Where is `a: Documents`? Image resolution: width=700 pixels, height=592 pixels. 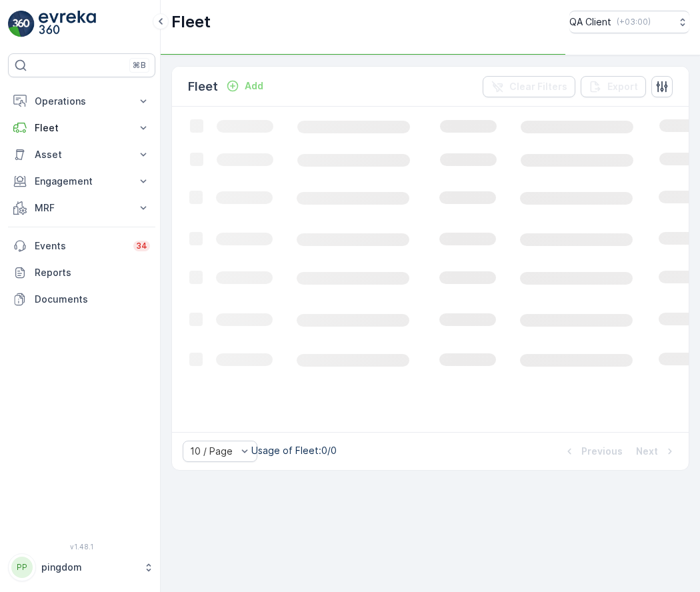 a: Documents is located at coordinates (81, 299).